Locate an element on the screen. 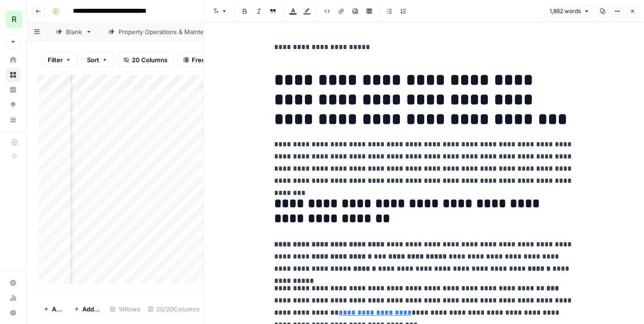  a: Usage is located at coordinates (13, 298).